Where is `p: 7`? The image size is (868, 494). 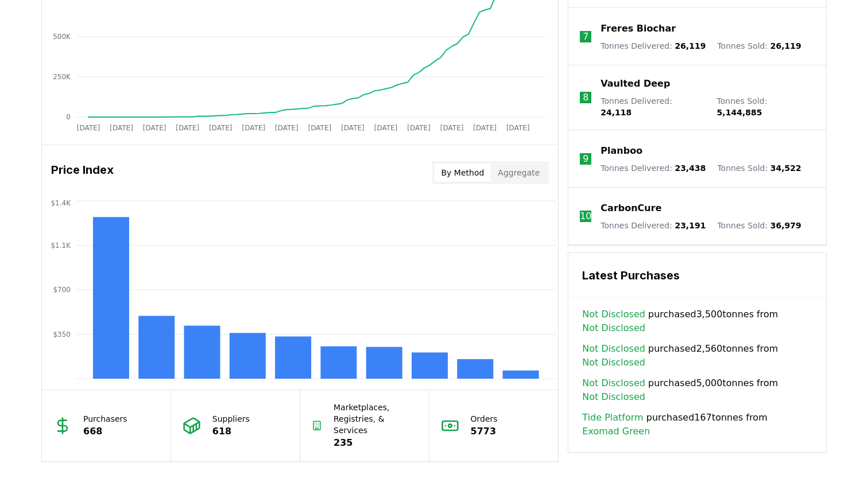
p: 7 is located at coordinates (585, 37).